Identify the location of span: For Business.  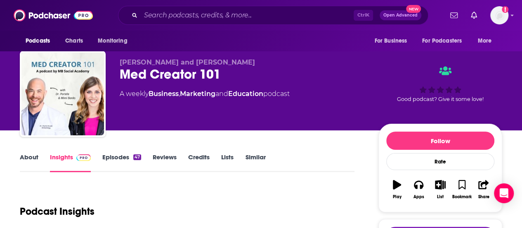
(391, 41).